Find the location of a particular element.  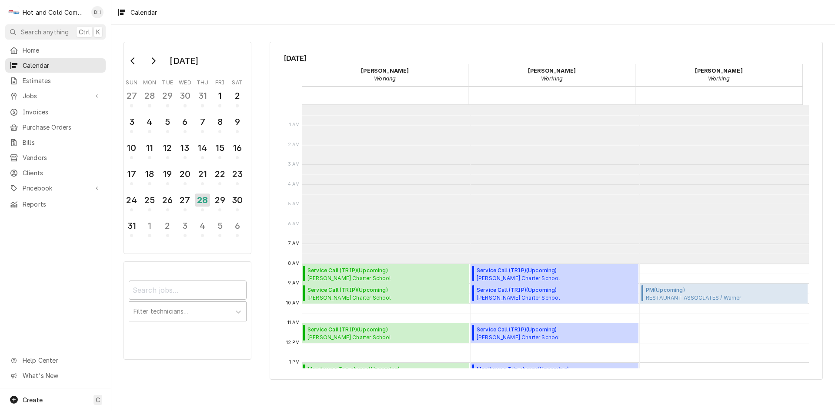

span: Purchase Orders is located at coordinates (62, 127).